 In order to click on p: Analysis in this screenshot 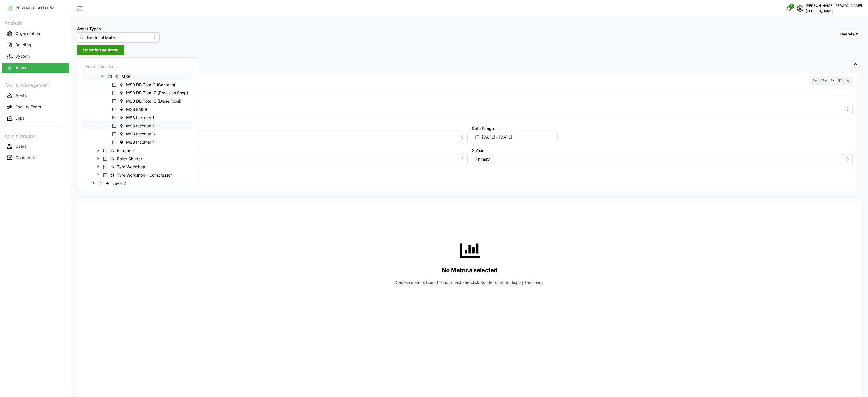, I will do `click(35, 22)`.